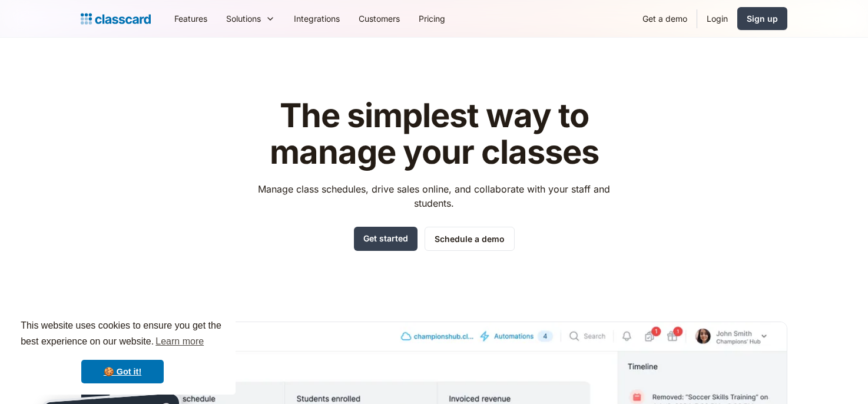 The image size is (868, 404). I want to click on a: Get a demo, so click(665, 18).